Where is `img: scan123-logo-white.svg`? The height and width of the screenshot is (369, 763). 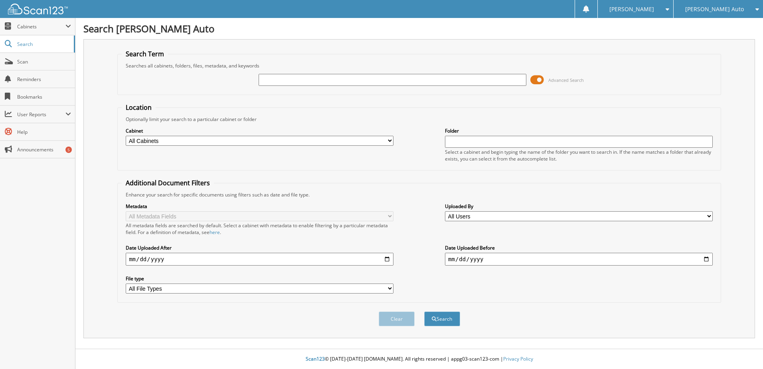 img: scan123-logo-white.svg is located at coordinates (38, 9).